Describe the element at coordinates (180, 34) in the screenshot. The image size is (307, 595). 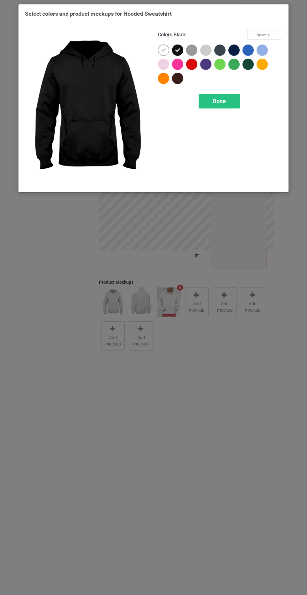
I see `span: Black` at that location.